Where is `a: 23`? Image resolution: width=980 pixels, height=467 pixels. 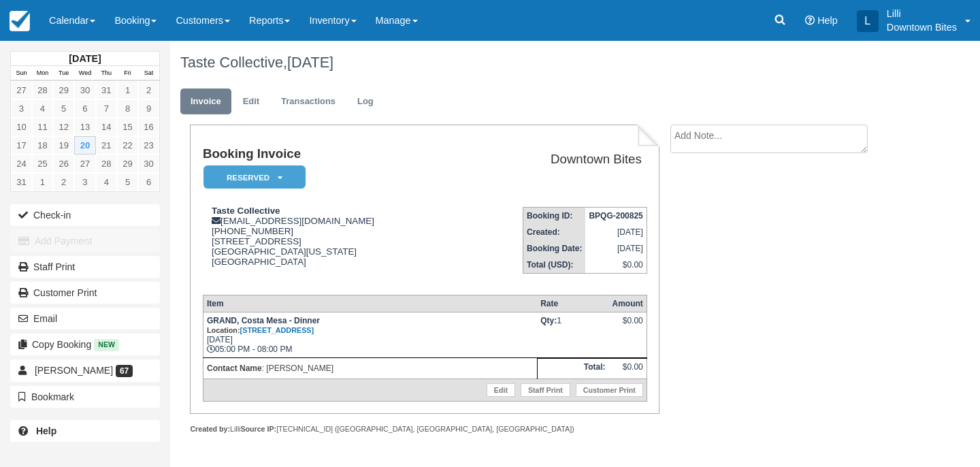
a: 23 is located at coordinates (148, 145).